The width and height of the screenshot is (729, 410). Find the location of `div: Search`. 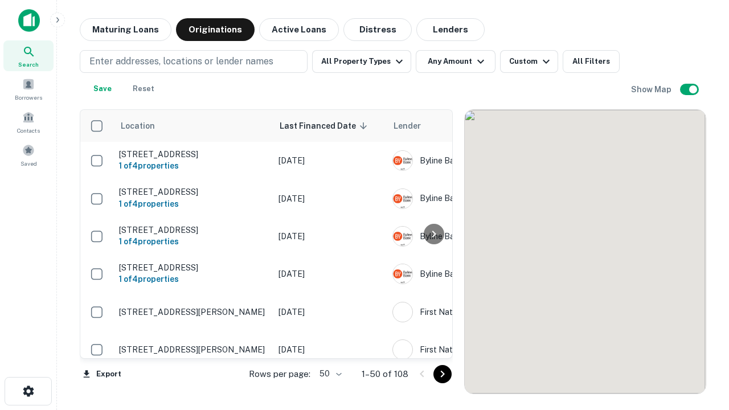

div: Search is located at coordinates (28, 56).